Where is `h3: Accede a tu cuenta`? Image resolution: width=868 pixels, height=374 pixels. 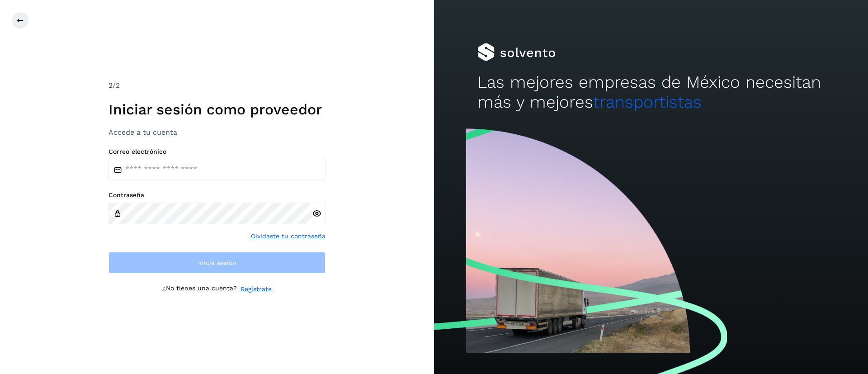
h3: Accede a tu cuenta is located at coordinates (217, 132).